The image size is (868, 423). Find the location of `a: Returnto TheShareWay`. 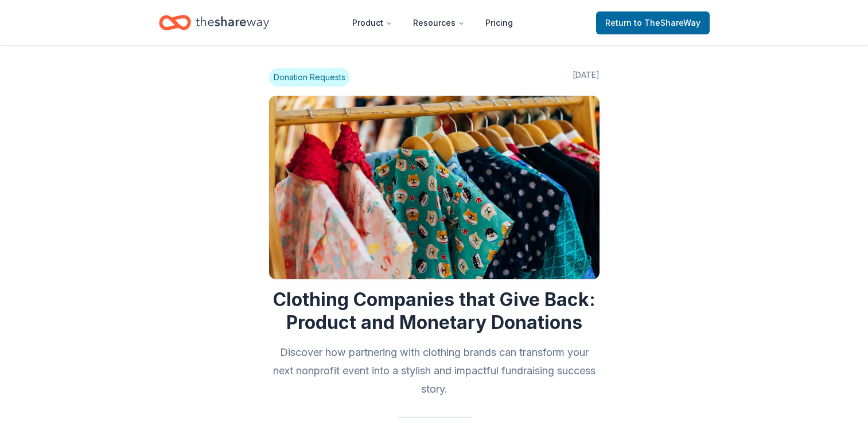

a: Returnto TheShareWay is located at coordinates (653, 23).